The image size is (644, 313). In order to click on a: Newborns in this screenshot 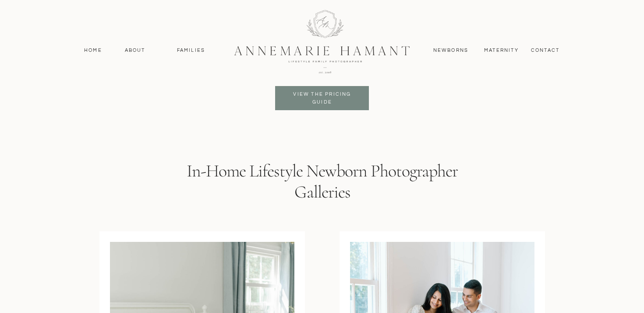, I will do `click(451, 50)`.